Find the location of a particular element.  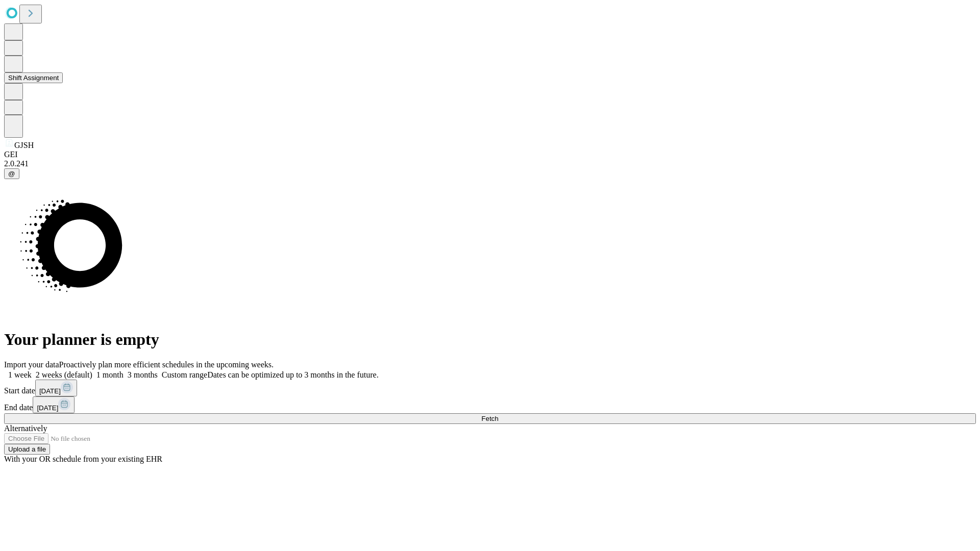

span: 3 months is located at coordinates (142, 375).